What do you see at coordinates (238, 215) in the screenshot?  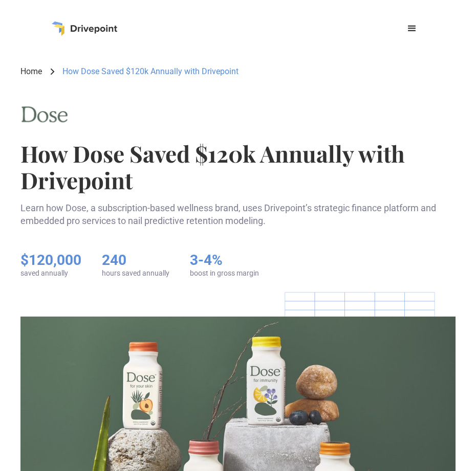 I see `p: Learn how Dose, a subscription-based wellness brand, uses Drivepoint’s strategic finance platform...` at bounding box center [238, 215].